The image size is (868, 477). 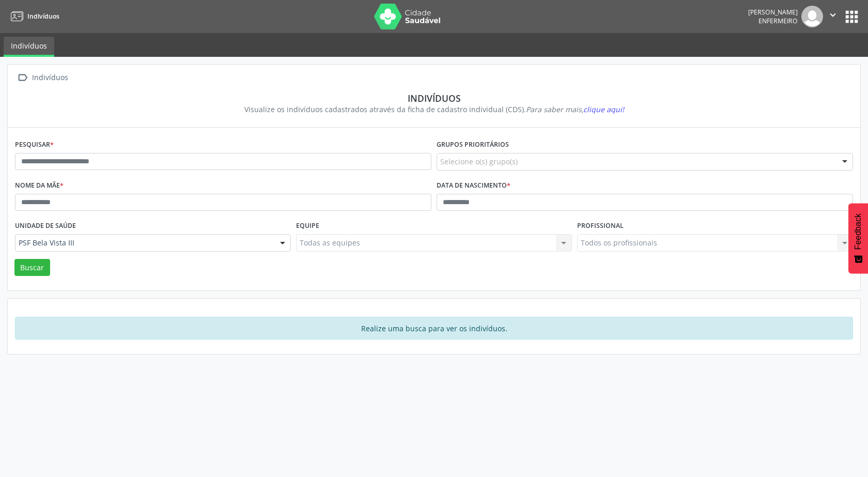 I want to click on label: Unidade de saúde, so click(x=46, y=226).